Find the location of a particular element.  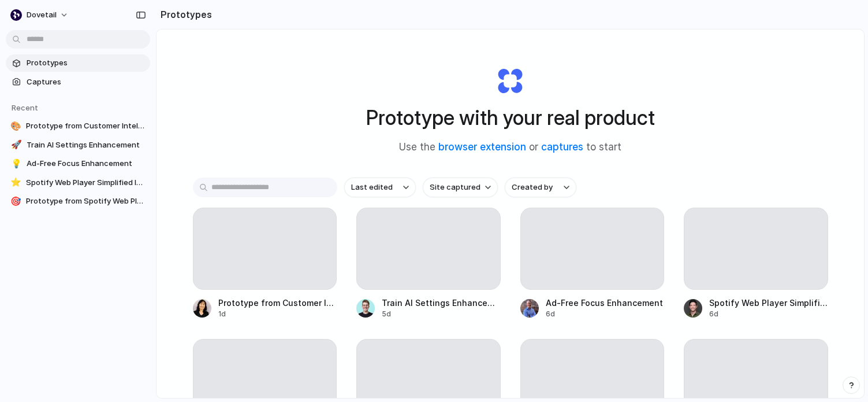

span: Prototype from Spotify Web Player is located at coordinates (85, 201).